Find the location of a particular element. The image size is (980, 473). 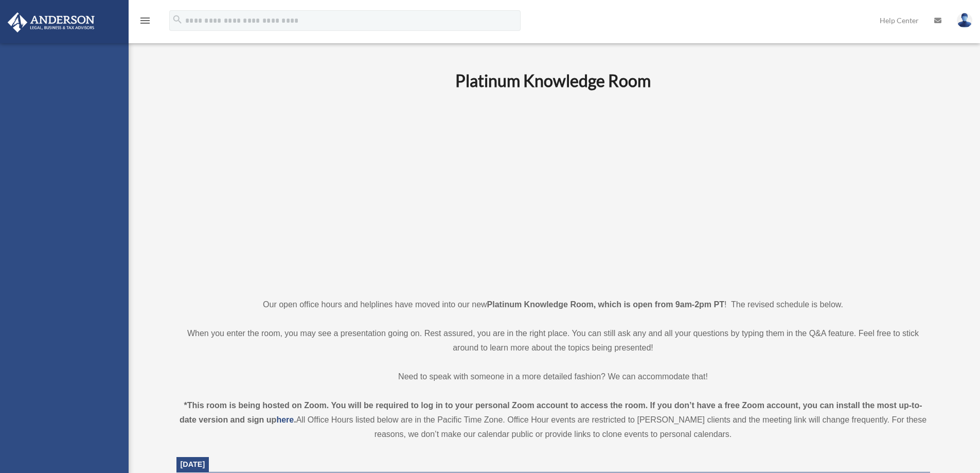

i: search is located at coordinates (177, 20).